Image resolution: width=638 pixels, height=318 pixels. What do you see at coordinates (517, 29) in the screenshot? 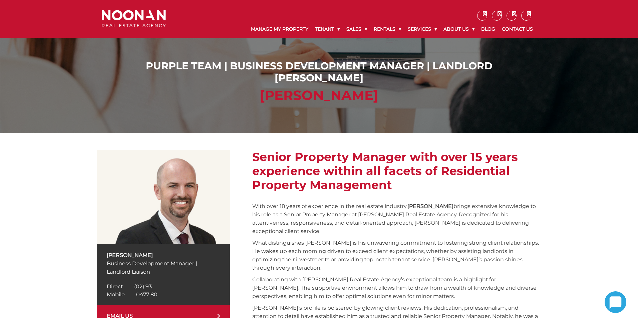
I see `a: Contact Us` at bounding box center [517, 29].